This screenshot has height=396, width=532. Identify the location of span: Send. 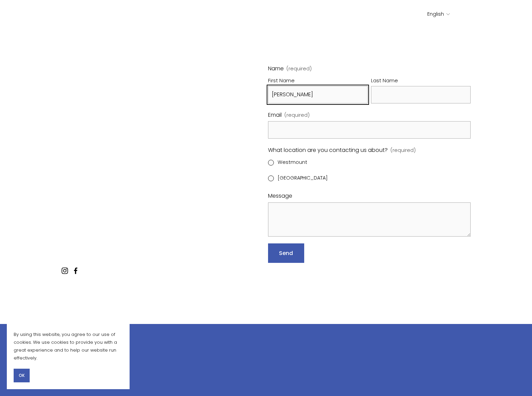
(286, 253).